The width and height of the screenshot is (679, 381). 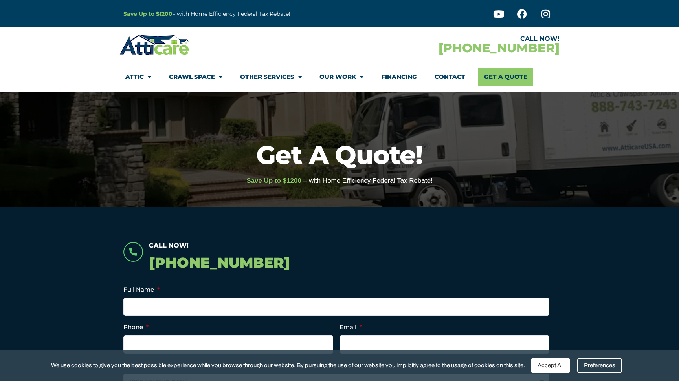 What do you see at coordinates (550, 366) in the screenshot?
I see `div: Accept All` at bounding box center [550, 366].